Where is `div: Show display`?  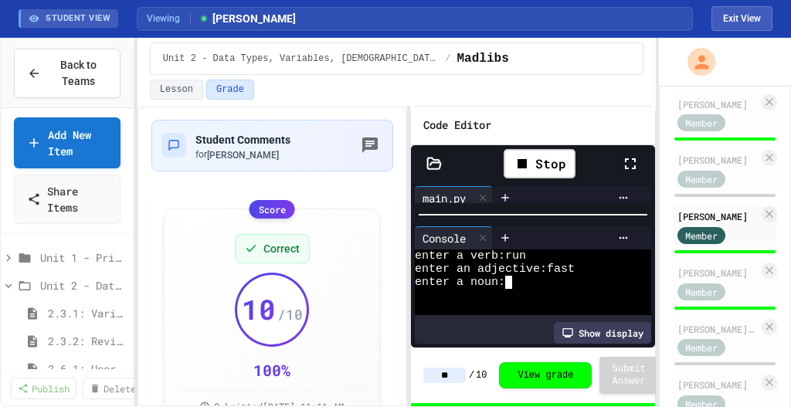
div: Show display is located at coordinates (603, 333).